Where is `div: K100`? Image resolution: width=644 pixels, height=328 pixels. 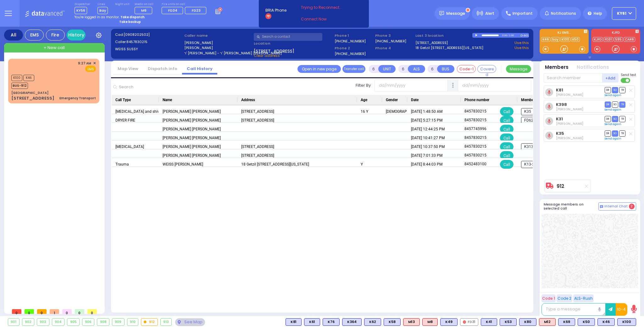 div: K100 is located at coordinates (627, 322).